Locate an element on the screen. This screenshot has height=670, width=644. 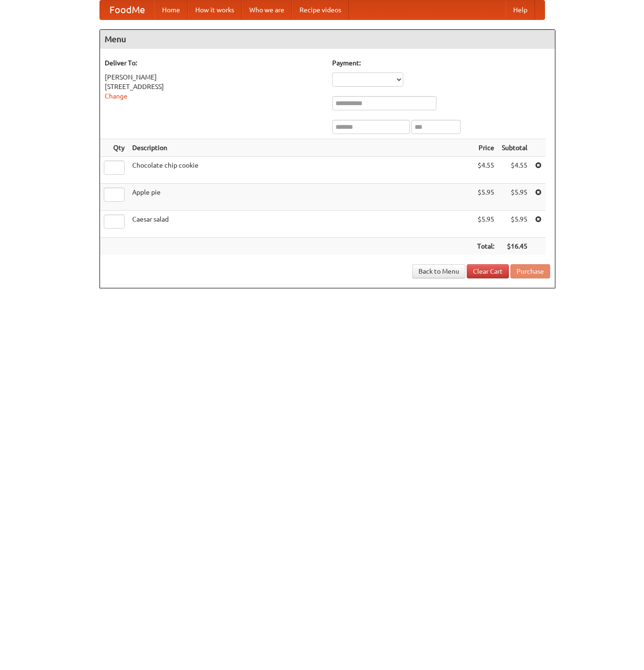
th: $16.45 is located at coordinates (515, 246).